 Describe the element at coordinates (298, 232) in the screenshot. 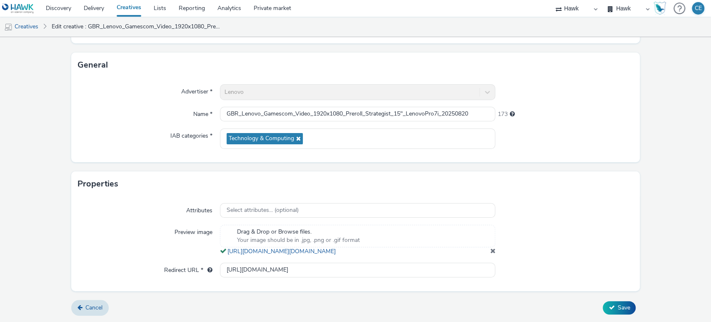

I see `span: Drag & Drop or Browse files.` at that location.